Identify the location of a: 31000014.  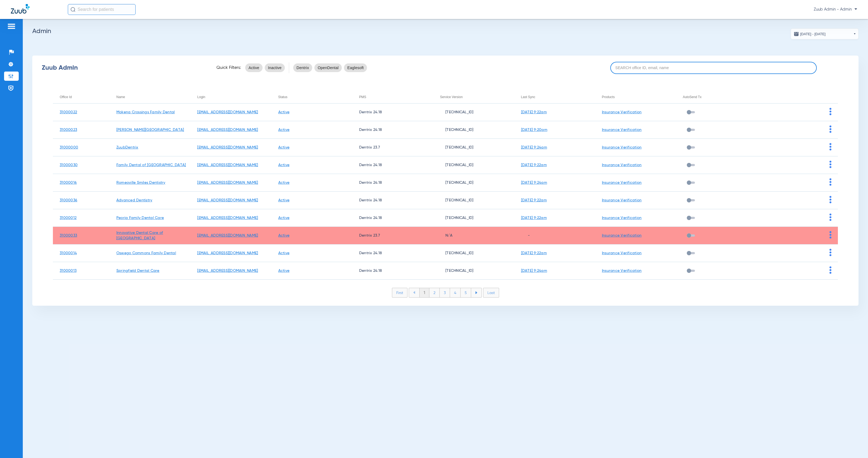
(68, 253).